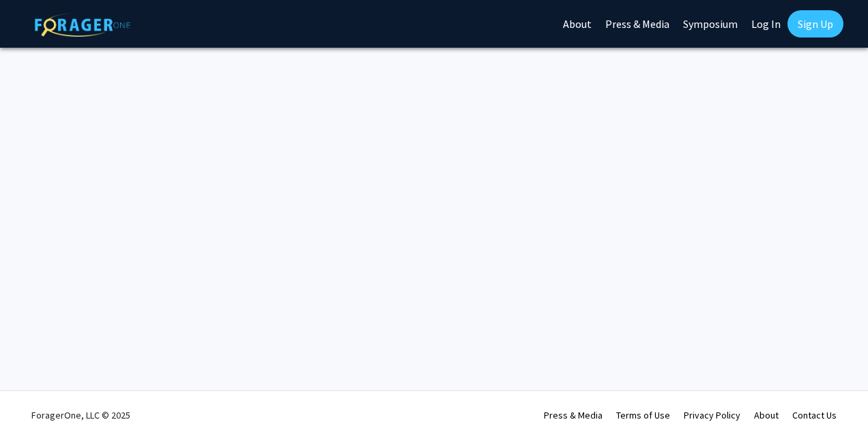 The image size is (868, 439). What do you see at coordinates (711, 416) in the screenshot?
I see `a: Privacy Policy` at bounding box center [711, 416].